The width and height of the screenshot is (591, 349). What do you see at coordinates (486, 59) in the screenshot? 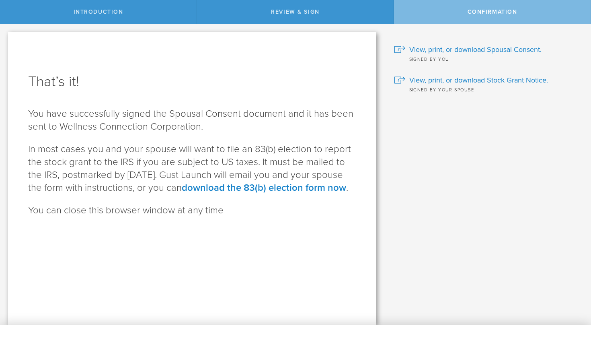
I see `div: Signed by you` at bounding box center [486, 59].